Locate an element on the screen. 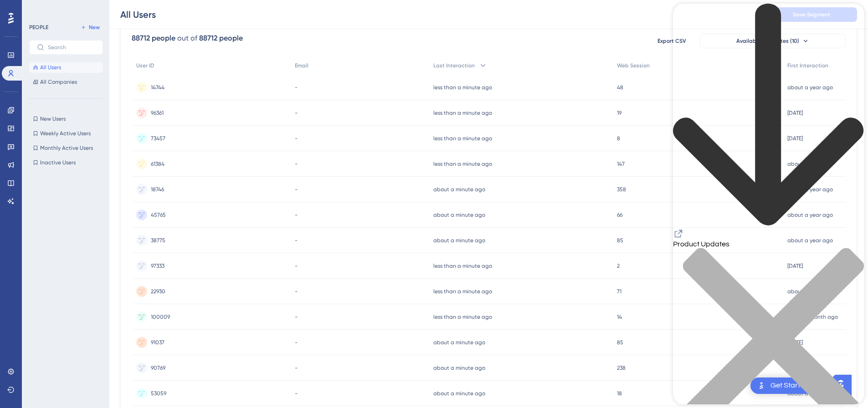 This screenshot has width=868, height=408. span: 71 is located at coordinates (619, 292).